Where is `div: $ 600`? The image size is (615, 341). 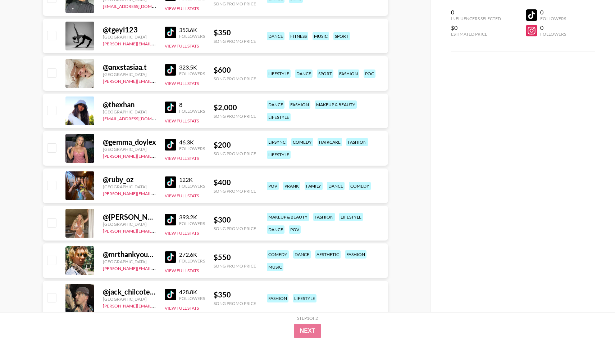 div: $ 600 is located at coordinates (235, 70).